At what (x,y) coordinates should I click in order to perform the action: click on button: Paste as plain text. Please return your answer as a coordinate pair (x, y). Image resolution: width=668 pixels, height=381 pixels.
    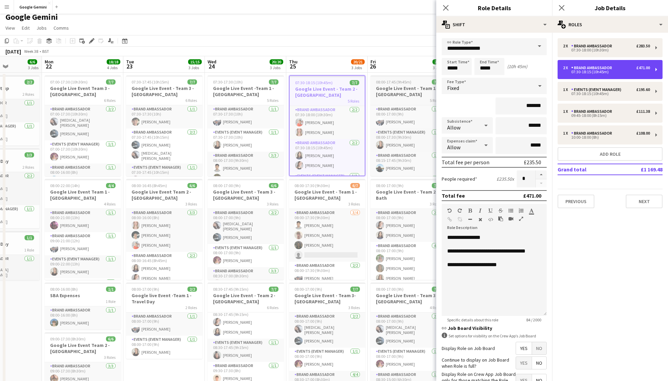
    Looking at the image, I should click on (501, 219).